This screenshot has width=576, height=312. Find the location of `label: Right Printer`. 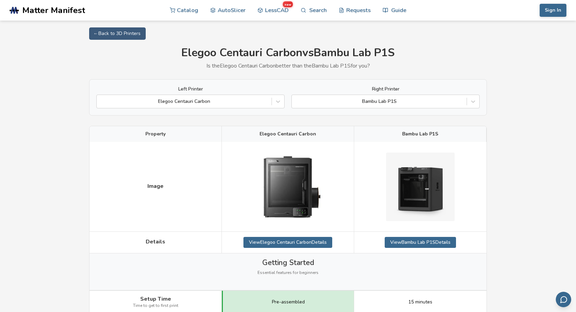

label: Right Printer is located at coordinates (385, 89).